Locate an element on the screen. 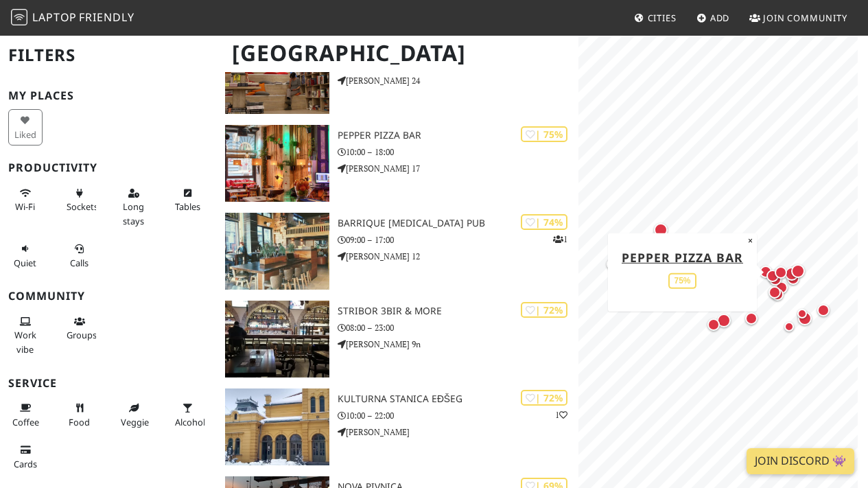 The width and height of the screenshot is (868, 488). span: Power sockets is located at coordinates (82, 206).